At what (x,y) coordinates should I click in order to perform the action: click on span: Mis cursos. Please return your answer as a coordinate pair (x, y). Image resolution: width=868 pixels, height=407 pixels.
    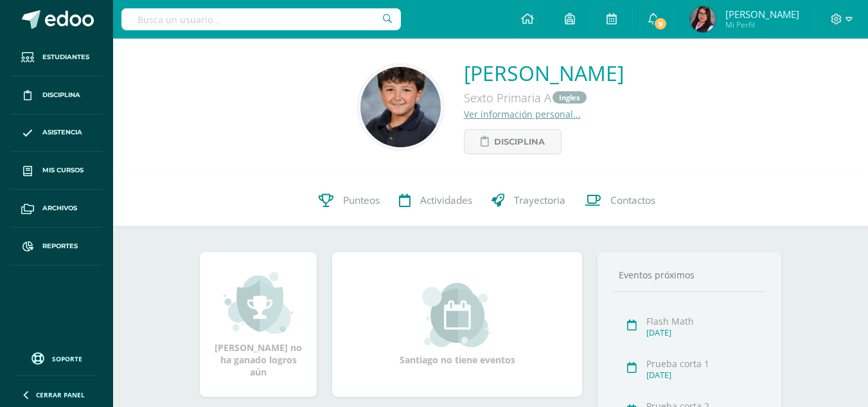
    Looking at the image, I should click on (63, 170).